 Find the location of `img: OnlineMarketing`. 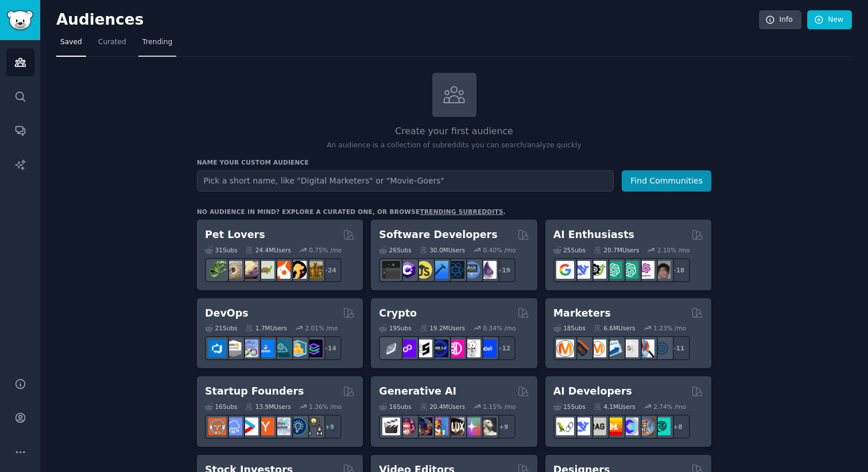

img: OnlineMarketing is located at coordinates (661, 348).